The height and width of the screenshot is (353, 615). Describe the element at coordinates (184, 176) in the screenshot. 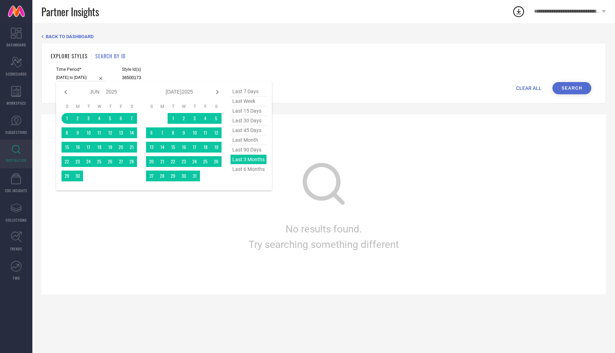

I see `td: Wed Jul 30 2025` at that location.